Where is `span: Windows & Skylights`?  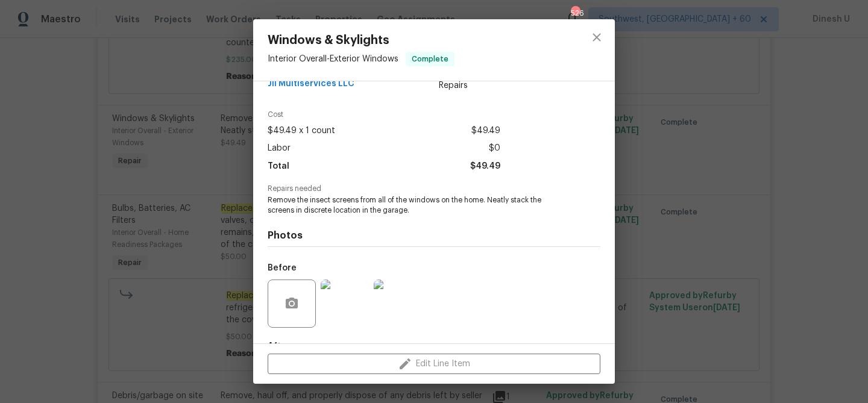 span: Windows & Skylights is located at coordinates (361, 41).